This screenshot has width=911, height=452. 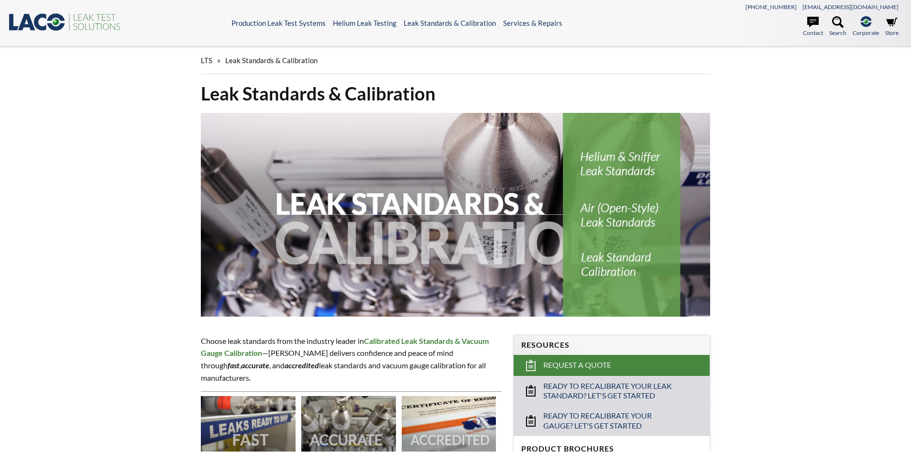 I want to click on span: Leak Standards & Calibration, so click(x=271, y=60).